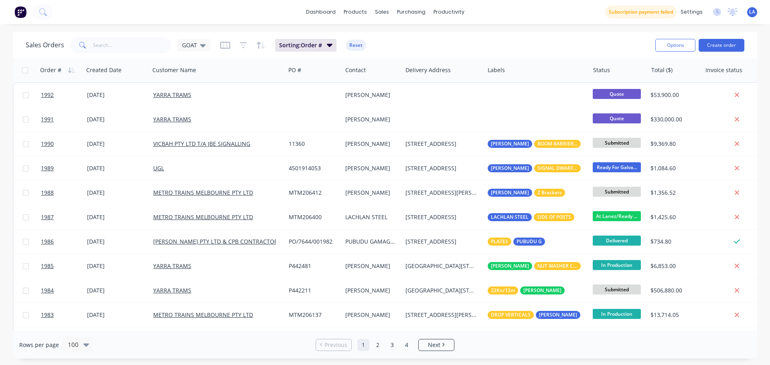 The image size is (770, 365). I want to click on span: NUT WASHER COMBINED, so click(558, 266).